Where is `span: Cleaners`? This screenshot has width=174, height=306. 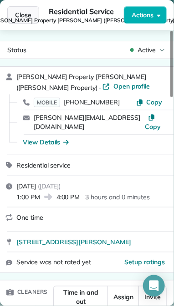
span: Cleaners is located at coordinates (32, 295).